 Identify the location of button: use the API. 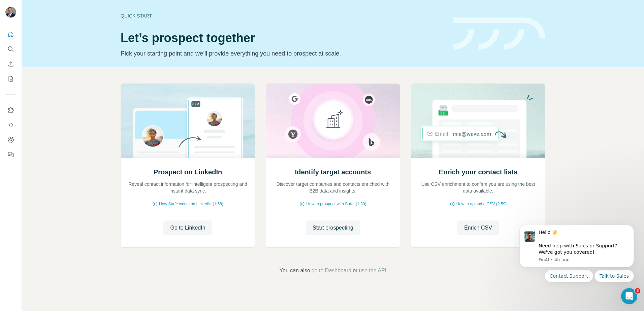
(373, 270).